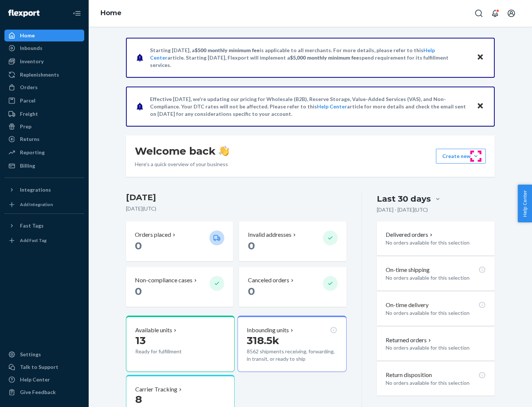 The height and width of the screenshot is (407, 532). What do you see at coordinates (36, 204) in the screenshot?
I see `div: Add Integration` at bounding box center [36, 204].